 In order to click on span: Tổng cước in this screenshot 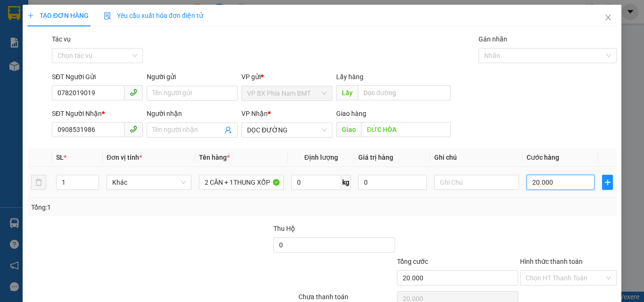, I will do `click(412, 261)`.